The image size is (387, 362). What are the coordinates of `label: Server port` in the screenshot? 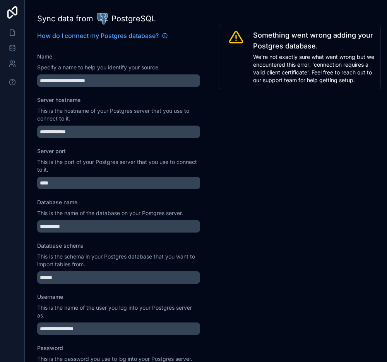 It's located at (51, 151).